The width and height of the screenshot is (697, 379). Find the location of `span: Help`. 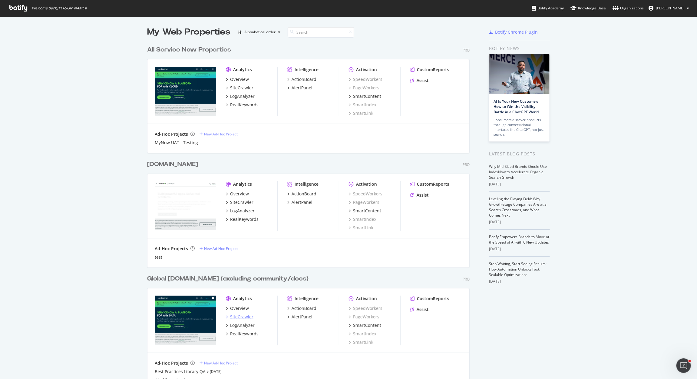

span: Help is located at coordinates (106, 206).